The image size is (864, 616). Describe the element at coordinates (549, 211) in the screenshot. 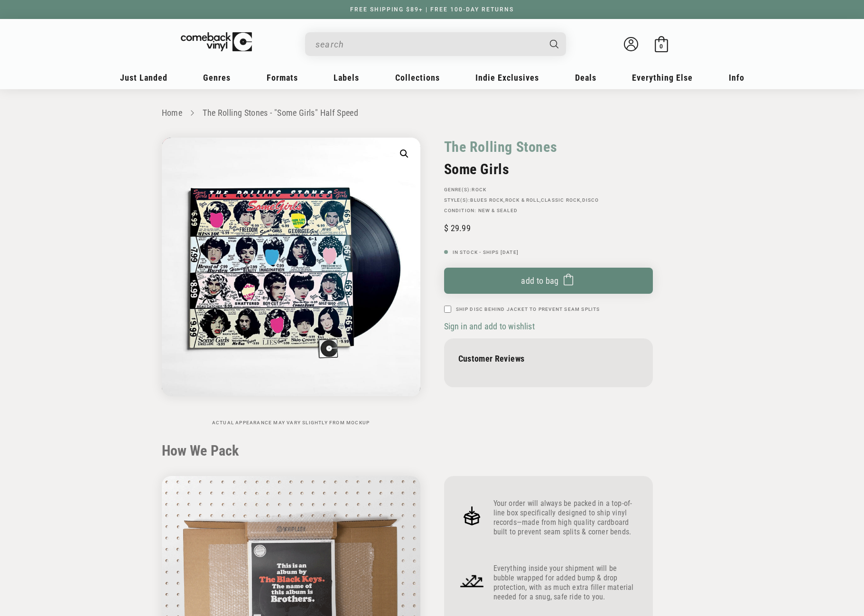

I see `p: Condition: New & Sealed` at that location.